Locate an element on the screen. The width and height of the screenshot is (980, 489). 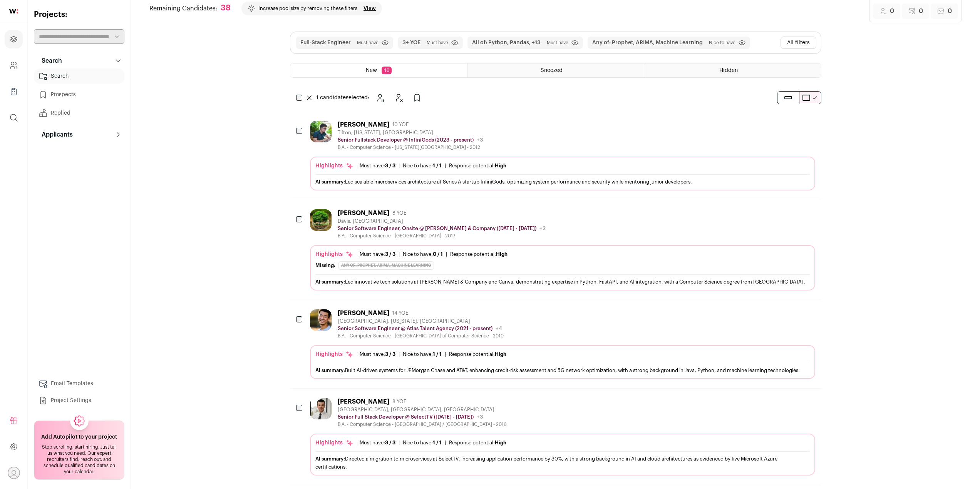
p: Senior Software Engineer @ Atlas Talent Agency (2021 - present) is located at coordinates (415, 328).